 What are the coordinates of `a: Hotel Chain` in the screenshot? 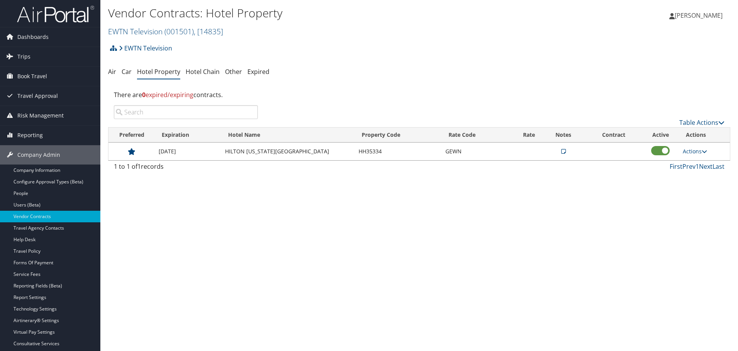 It's located at (203, 72).